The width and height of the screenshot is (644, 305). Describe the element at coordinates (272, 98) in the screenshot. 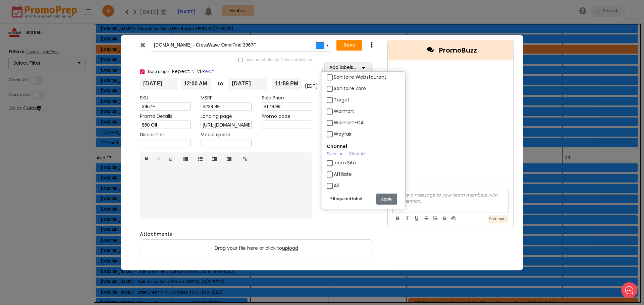

I see `label: Sale Price` at that location.